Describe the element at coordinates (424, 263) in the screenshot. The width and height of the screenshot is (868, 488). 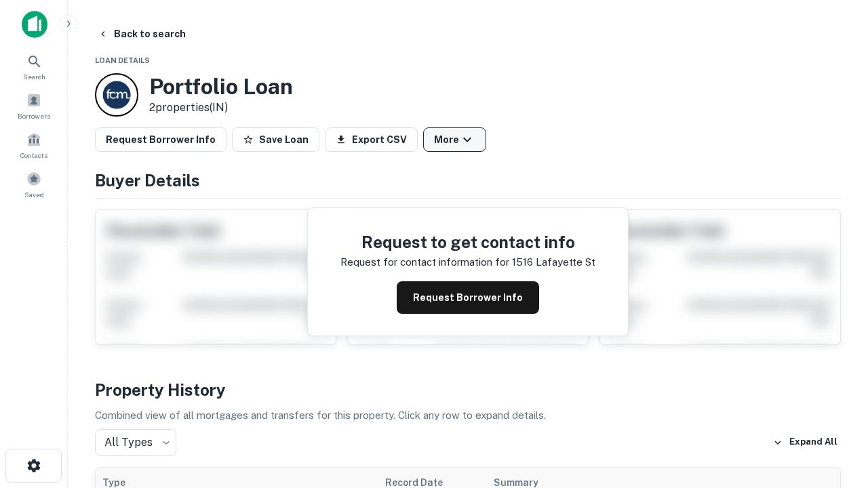
I see `p: Request for contact information for` at that location.